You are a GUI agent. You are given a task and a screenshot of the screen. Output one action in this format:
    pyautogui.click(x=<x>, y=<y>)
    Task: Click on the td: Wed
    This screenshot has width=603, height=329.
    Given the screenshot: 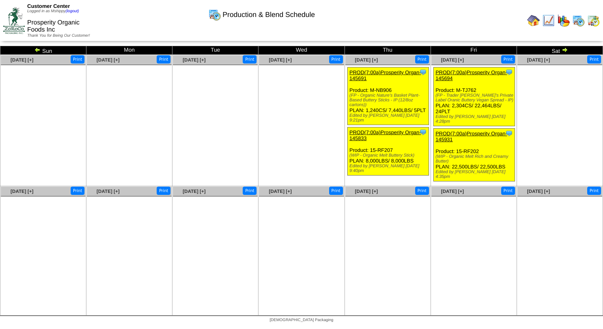 What is the action you would take?
    pyautogui.click(x=302, y=51)
    